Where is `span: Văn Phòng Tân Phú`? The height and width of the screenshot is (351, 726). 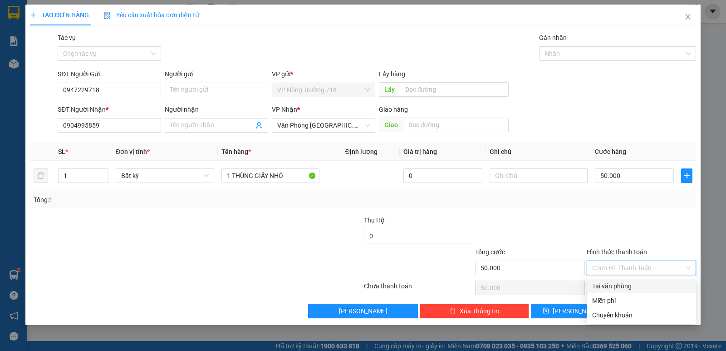
span: Văn Phòng Tân Phú is located at coordinates (324, 125).